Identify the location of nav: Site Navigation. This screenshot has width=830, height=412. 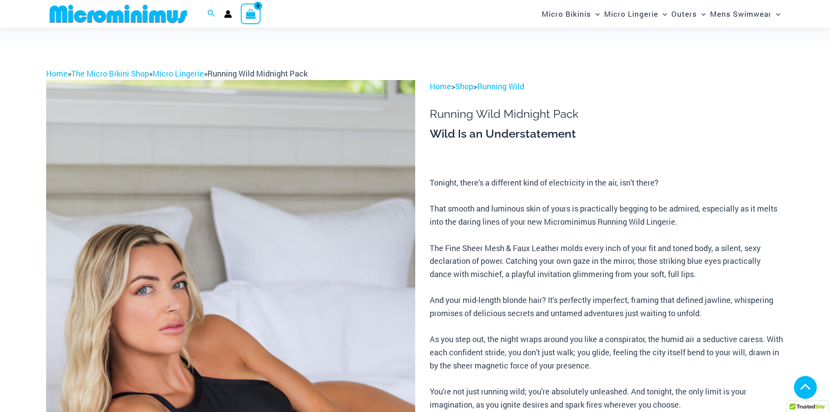
(661, 14).